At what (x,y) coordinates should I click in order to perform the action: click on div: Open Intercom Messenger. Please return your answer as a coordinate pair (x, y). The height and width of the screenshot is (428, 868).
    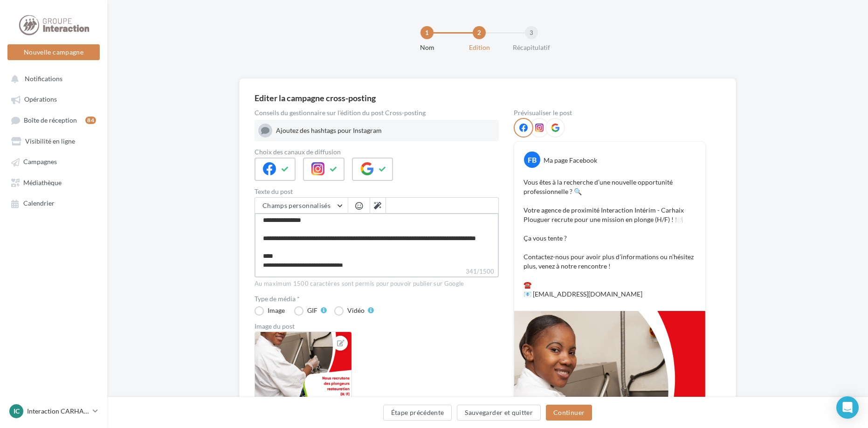
    Looking at the image, I should click on (848, 407).